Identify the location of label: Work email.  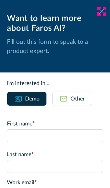
(55, 183).